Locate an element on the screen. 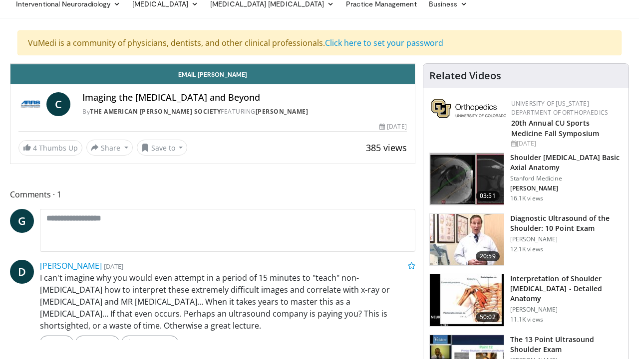 The height and width of the screenshot is (359, 639). span: 4 is located at coordinates (35, 148).